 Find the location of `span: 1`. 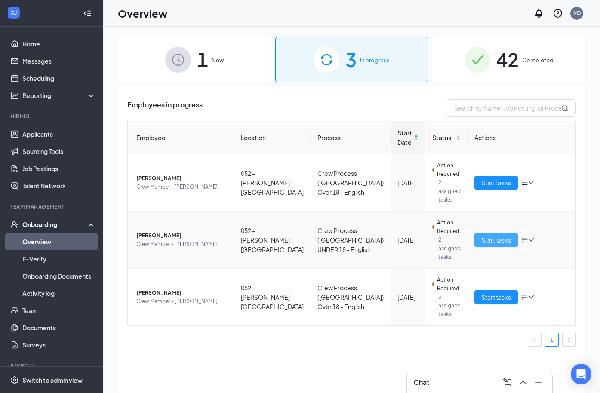

span: 1 is located at coordinates (202, 59).